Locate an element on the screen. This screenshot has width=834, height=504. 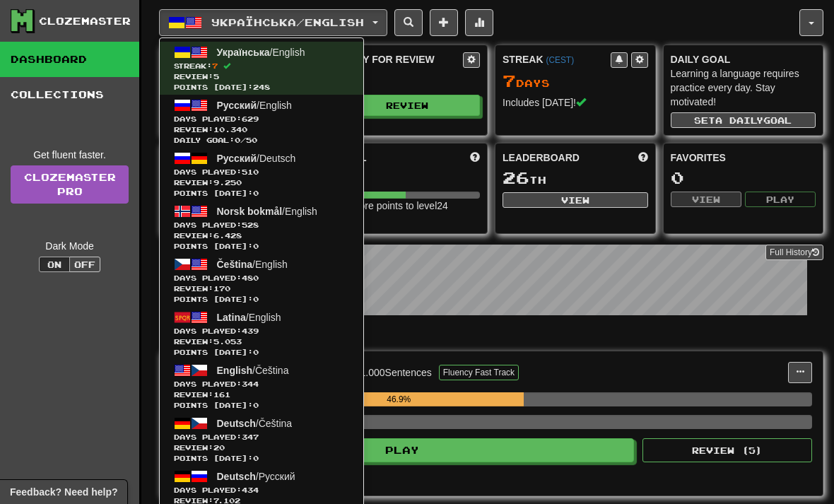
span: Norsk bokmål is located at coordinates (250, 211).